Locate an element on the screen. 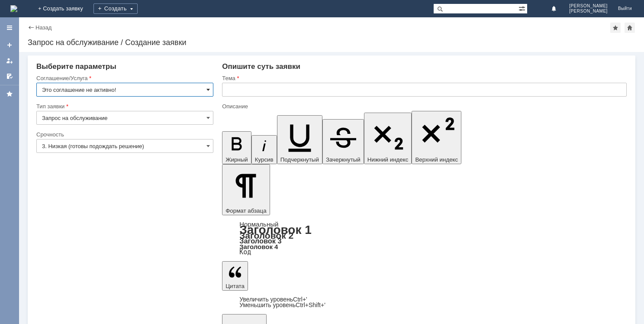 This screenshot has width=644, height=324. a: Заголовок 4 is located at coordinates (258, 246).